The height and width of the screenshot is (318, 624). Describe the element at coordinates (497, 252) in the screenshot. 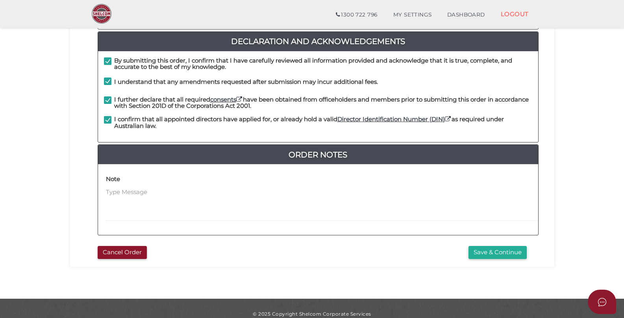

I see `button: Save & Continue` at that location.